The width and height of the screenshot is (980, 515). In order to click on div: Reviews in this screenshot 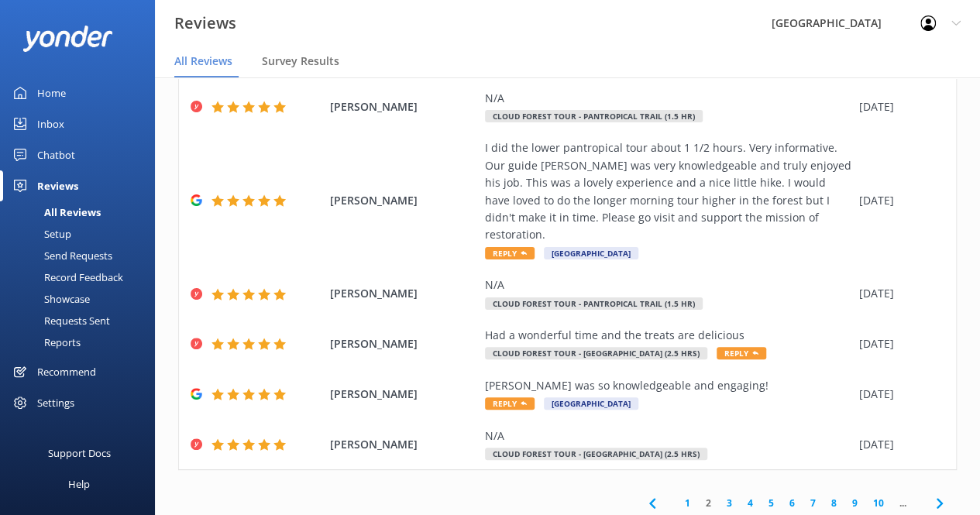, I will do `click(57, 186)`.